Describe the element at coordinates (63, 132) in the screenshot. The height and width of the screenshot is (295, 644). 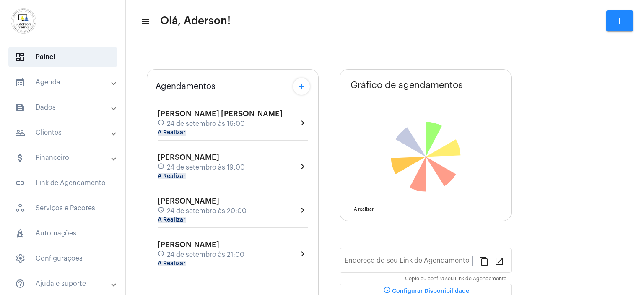
I see `mat-panel-title: Clientes` at that location.